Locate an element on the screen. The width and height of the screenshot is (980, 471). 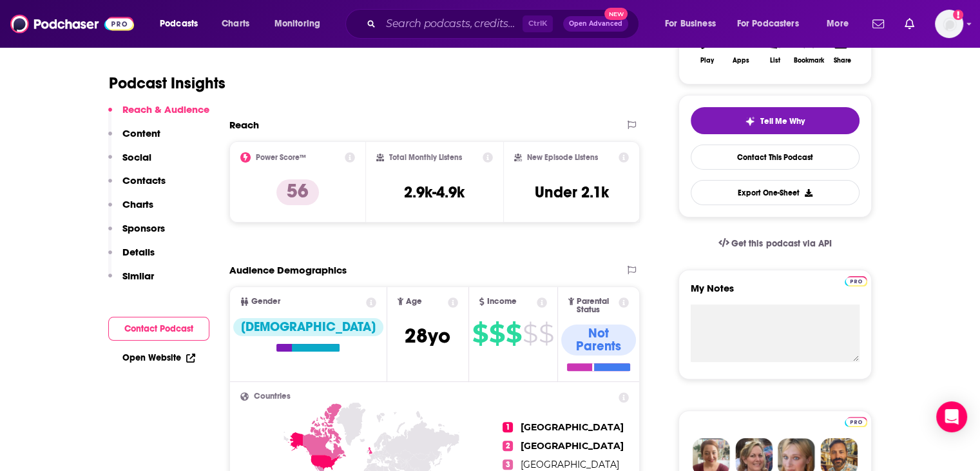
span: 3 is located at coordinates (507, 464).